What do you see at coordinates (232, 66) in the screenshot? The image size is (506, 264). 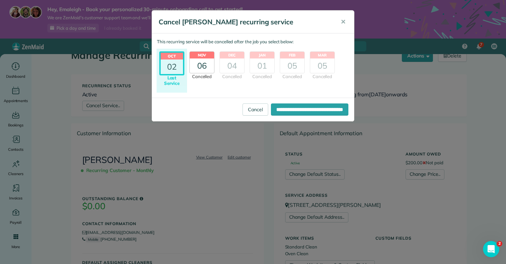 I see `div: 04` at bounding box center [232, 66].